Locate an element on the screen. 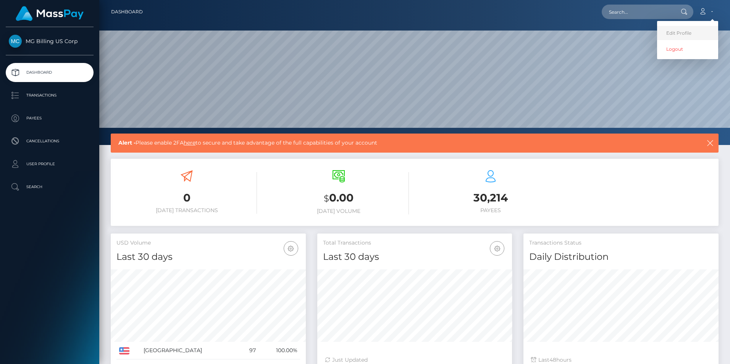 This screenshot has width=730, height=364. p: Transactions is located at coordinates (50, 96).